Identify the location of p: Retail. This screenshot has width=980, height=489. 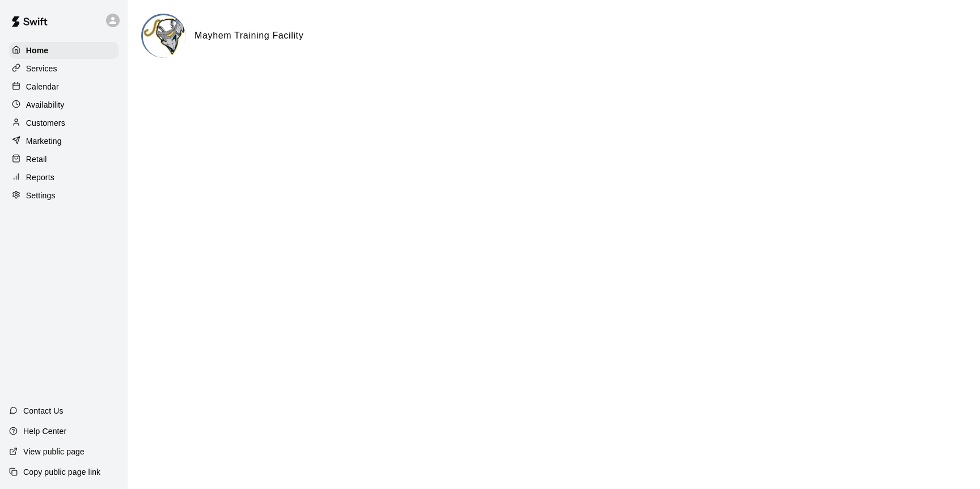
(37, 160).